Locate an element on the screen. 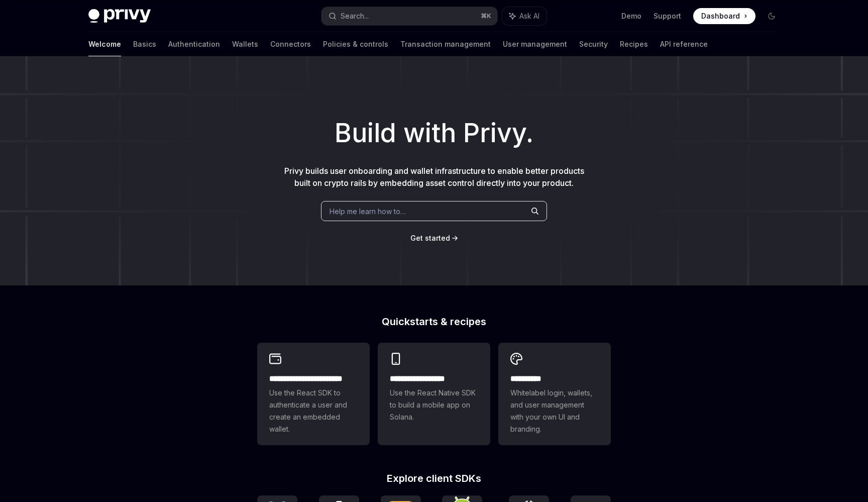  a: Connectors is located at coordinates (290, 44).